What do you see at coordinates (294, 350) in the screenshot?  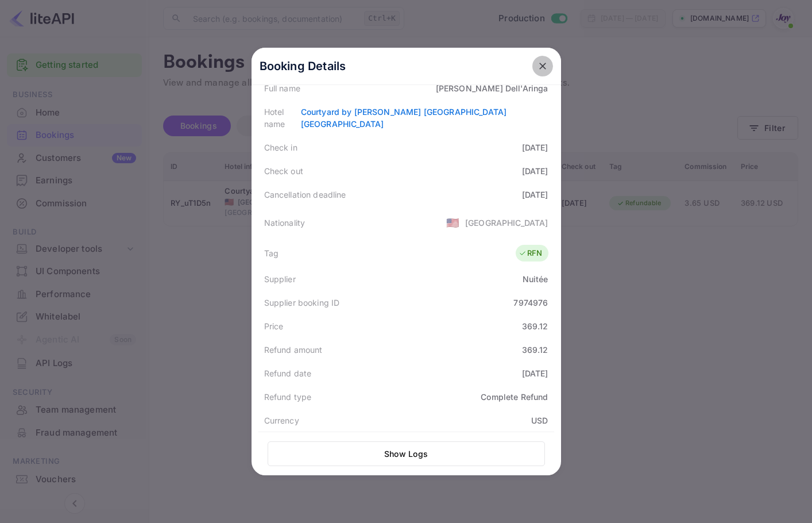 I see `div: Refund amount` at bounding box center [294, 350].